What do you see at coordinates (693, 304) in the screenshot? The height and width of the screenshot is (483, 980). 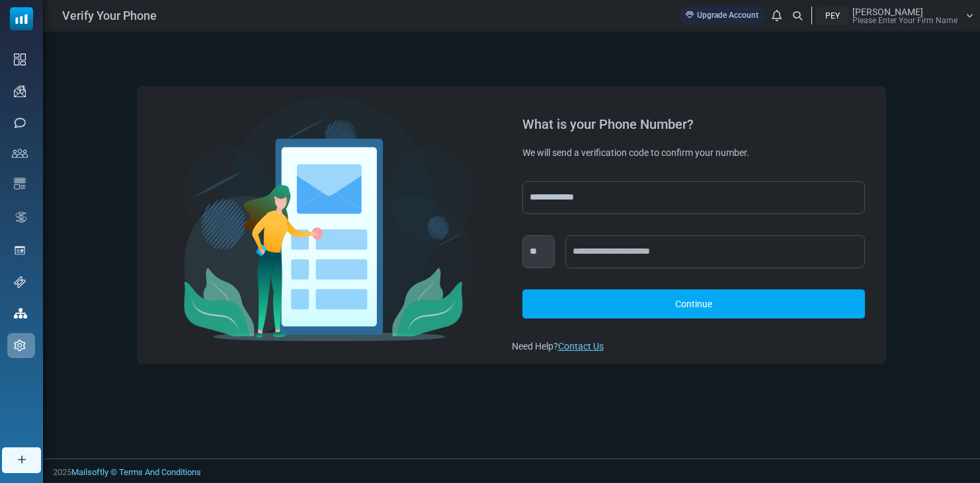 I see `a: Continue` at bounding box center [693, 304].